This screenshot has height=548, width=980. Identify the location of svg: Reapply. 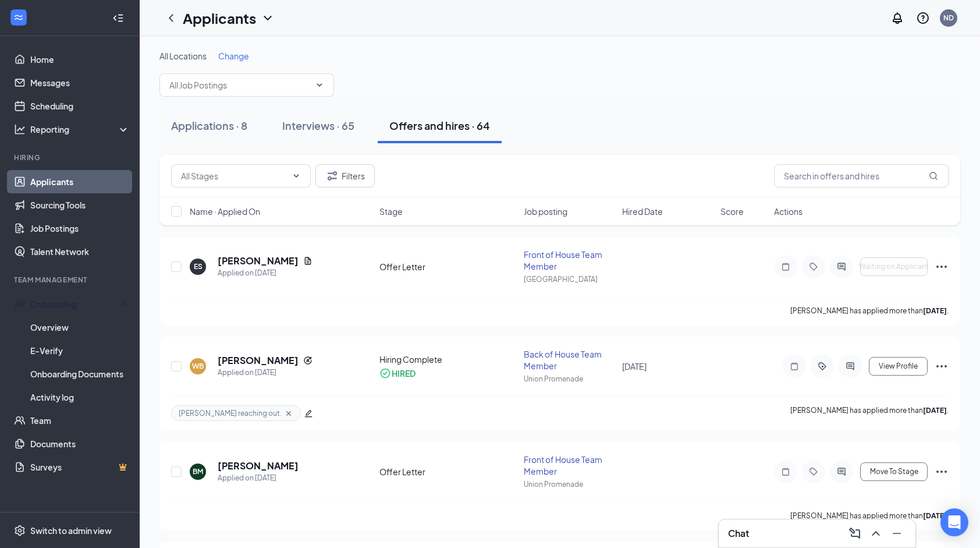
(308, 361).